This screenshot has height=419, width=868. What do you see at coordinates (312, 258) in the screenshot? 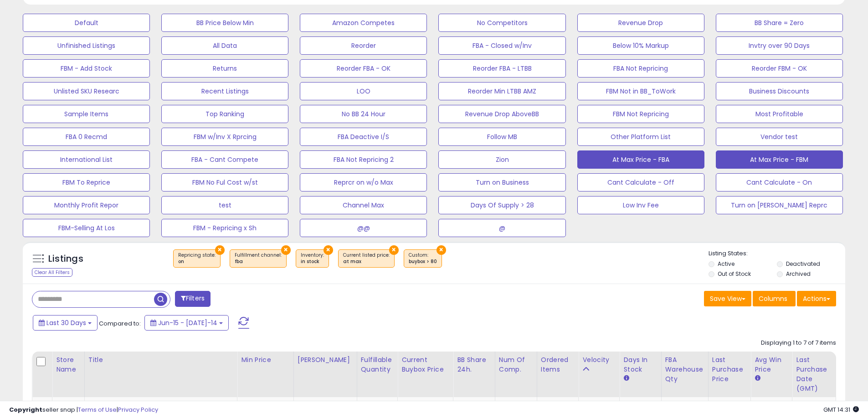
I see `span: Inventory :` at bounding box center [312, 258].